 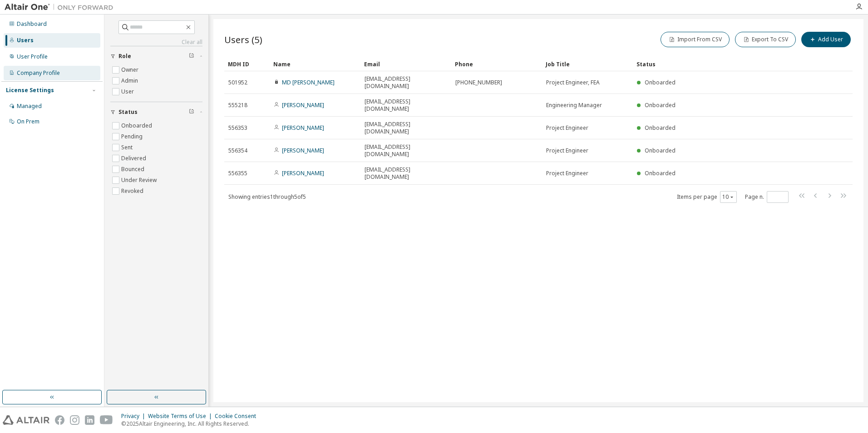 What do you see at coordinates (181, 416) in the screenshot?
I see `div: Website Terms of Use` at bounding box center [181, 416].